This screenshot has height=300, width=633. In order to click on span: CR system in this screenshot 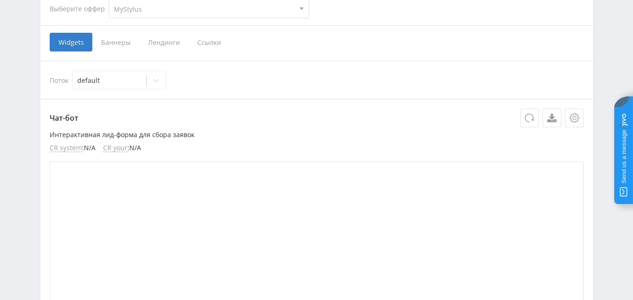, I will do `click(66, 148)`.